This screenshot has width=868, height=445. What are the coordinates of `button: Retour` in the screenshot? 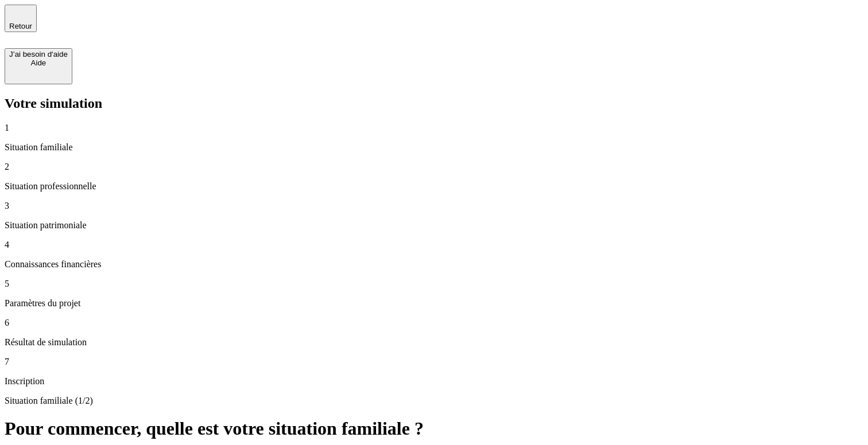 It's located at (20, 18).